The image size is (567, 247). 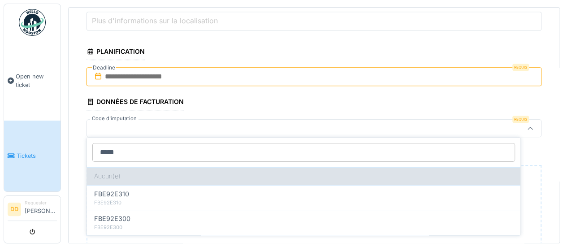 What do you see at coordinates (303, 176) in the screenshot?
I see `div: Aucun(e)` at bounding box center [303, 176].